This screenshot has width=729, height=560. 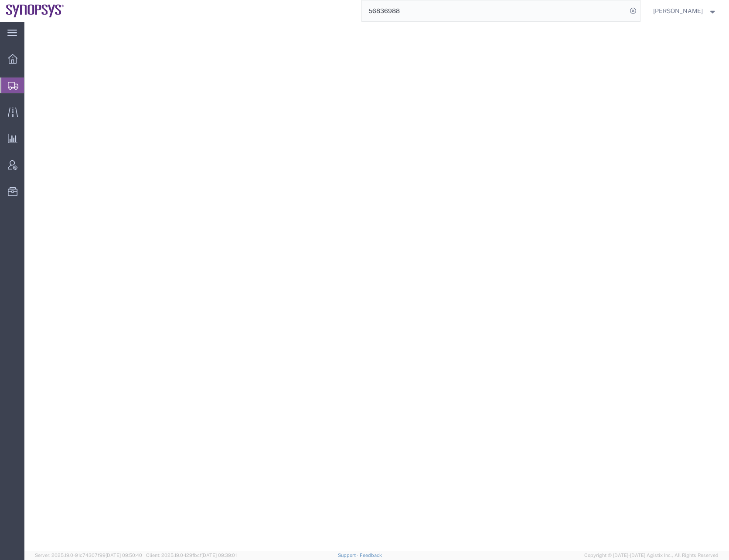 I want to click on a: Support, so click(x=349, y=556).